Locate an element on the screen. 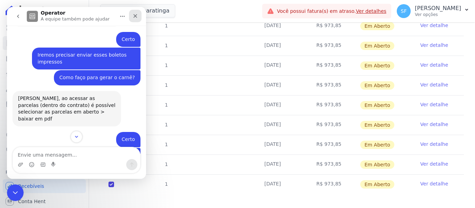 The width and height of the screenshot is (475, 208). button: Selecionador de GIF is located at coordinates (36, 158).